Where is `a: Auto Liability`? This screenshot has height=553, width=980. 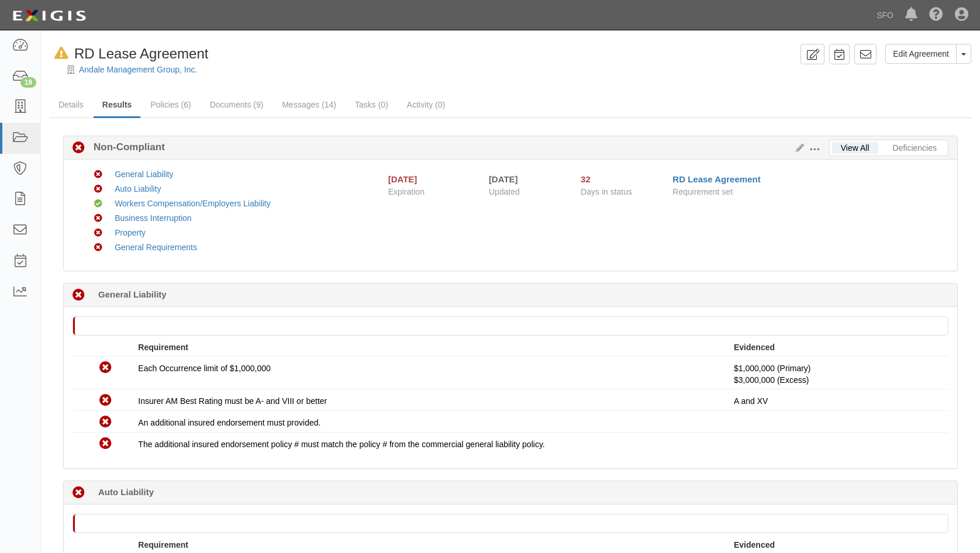 a: Auto Liability is located at coordinates (137, 189).